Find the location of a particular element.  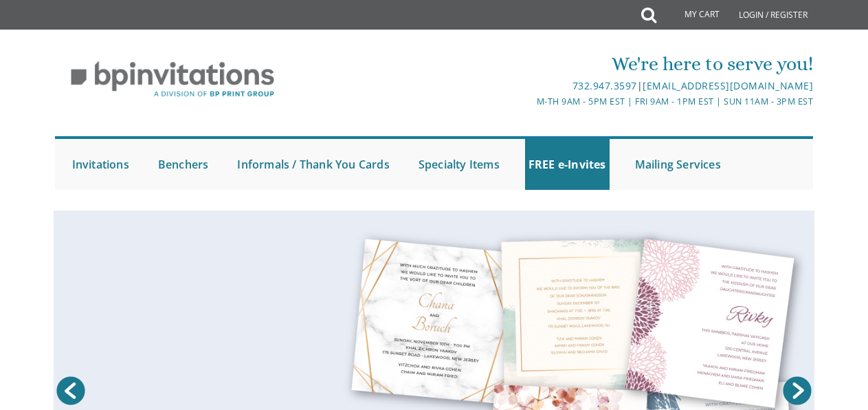

a: Benchers is located at coordinates (184, 165).